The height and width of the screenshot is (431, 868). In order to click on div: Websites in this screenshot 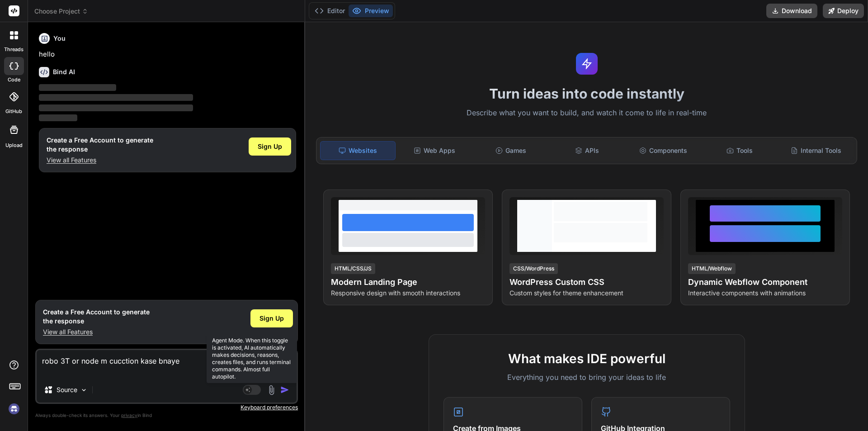, I will do `click(357, 150)`.